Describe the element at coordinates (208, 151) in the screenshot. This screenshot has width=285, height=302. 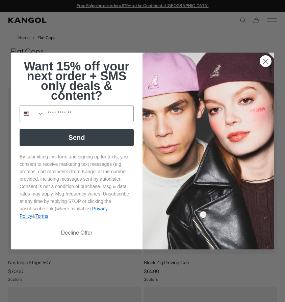
I see `img: 4fd34567-b031-494e-b820-426212470989.jpeg` at that location.